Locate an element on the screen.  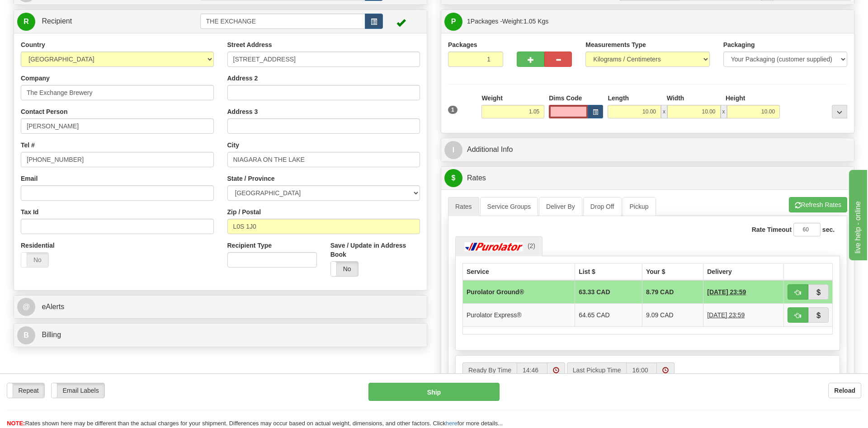
span: B is located at coordinates (26, 335).